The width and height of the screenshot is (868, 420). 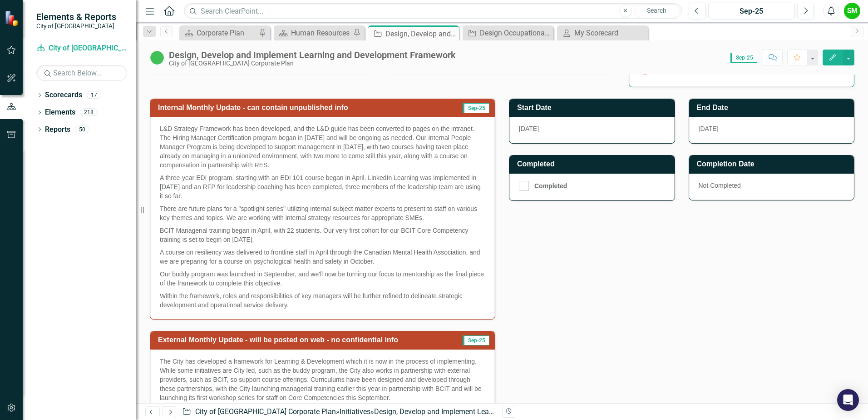 What do you see at coordinates (303, 108) in the screenshot?
I see `h3: Internal Monthly Update - can contain unpublished info` at bounding box center [303, 108].